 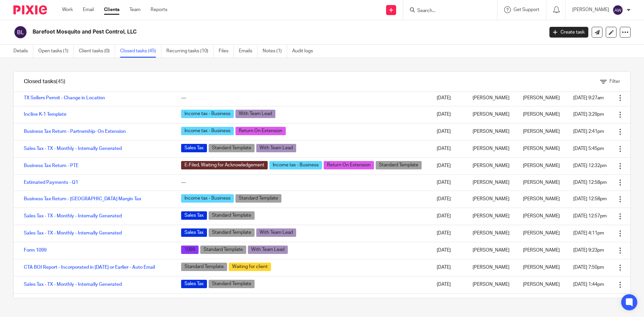 I want to click on span: Get Support, so click(x=526, y=9).